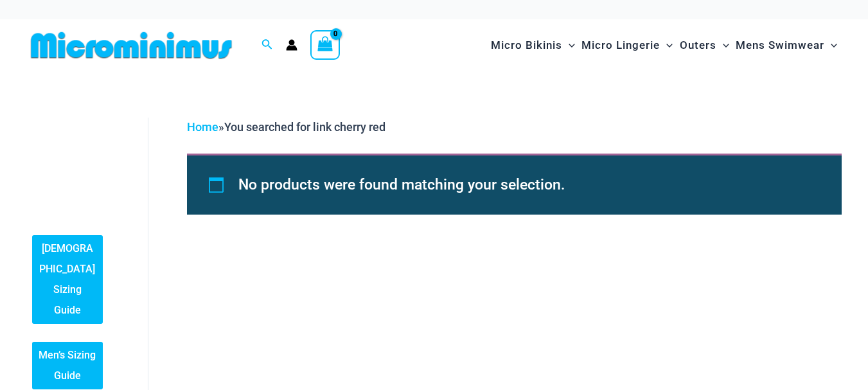 The image size is (868, 390). Describe the element at coordinates (514, 184) in the screenshot. I see `div: No products were found matching your selection.` at that location.